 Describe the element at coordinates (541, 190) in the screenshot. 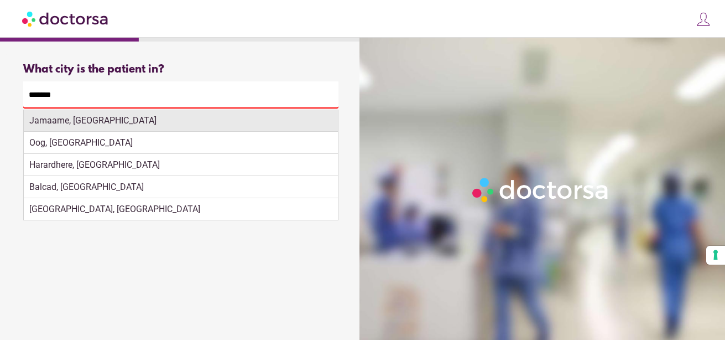

I see `img: Logo-Doctorsa-trans-White-partial-flat.png` at that location.